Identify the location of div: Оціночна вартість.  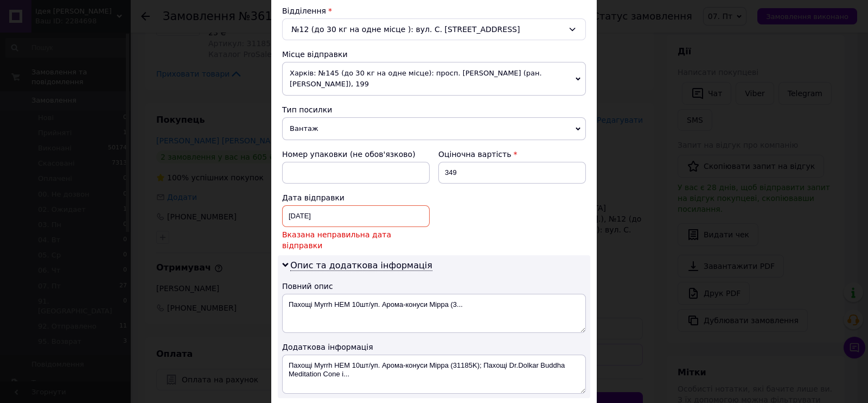
(512, 154).